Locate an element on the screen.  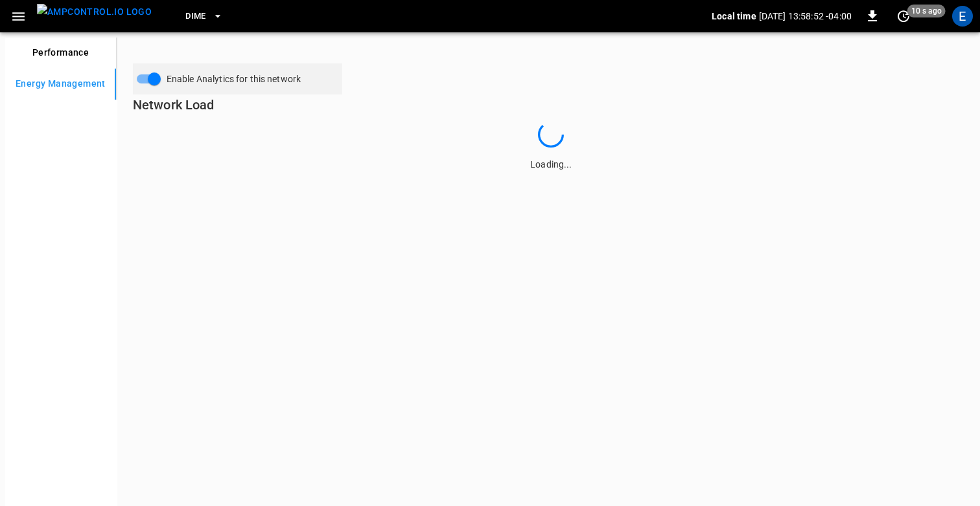
p: Enable Analytics for this network is located at coordinates (233, 79).